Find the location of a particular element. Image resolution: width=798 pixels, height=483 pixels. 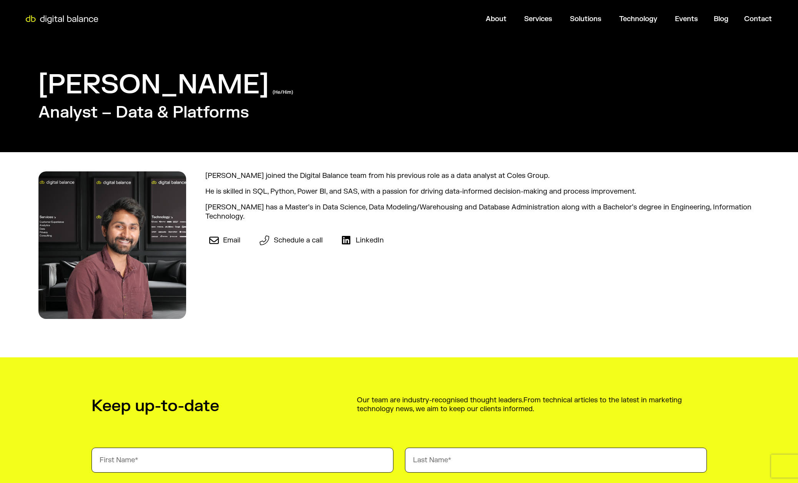

p: He is skilled in SQL, Python, Power BI, and SAS, with a passion for driving data-informed decisio... is located at coordinates (482, 192).